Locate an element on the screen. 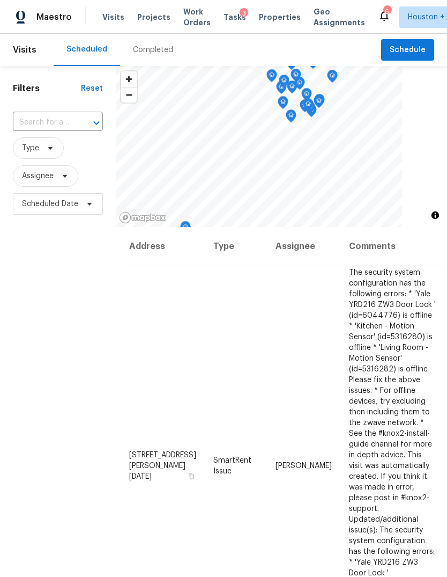 The width and height of the screenshot is (447, 577). button: Zoom out is located at coordinates (129, 94).